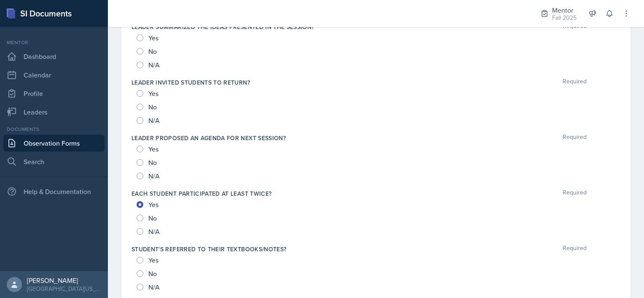 This screenshot has height=298, width=644. What do you see at coordinates (54, 94) in the screenshot?
I see `a: Profile` at bounding box center [54, 94].